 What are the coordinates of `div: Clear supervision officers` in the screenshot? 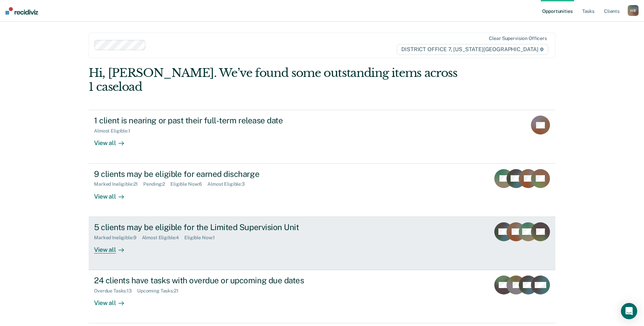 It's located at (518, 38).